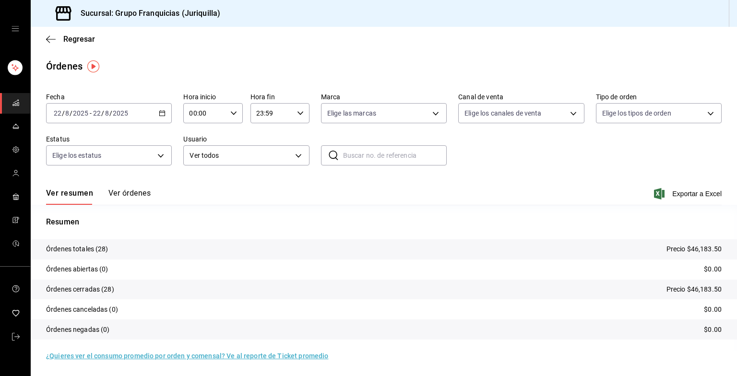 The height and width of the screenshot is (376, 737). Describe the element at coordinates (696, 194) in the screenshot. I see `font: Exportar a Excel` at that location.